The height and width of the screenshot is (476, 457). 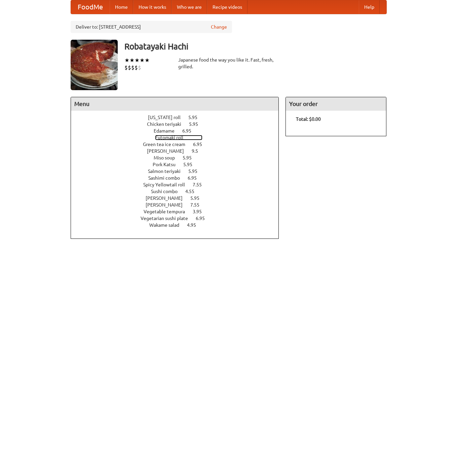 What do you see at coordinates (189, 7) in the screenshot?
I see `a: Who we are` at bounding box center [189, 7].